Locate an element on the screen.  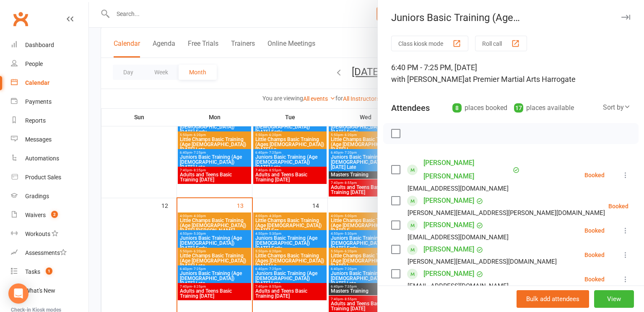
div: Calendar is located at coordinates (37, 82).